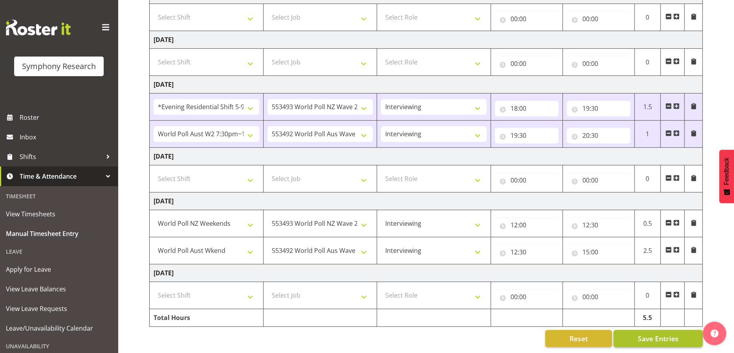  Describe the element at coordinates (59, 309) in the screenshot. I see `a: View Leave Requests` at that location.